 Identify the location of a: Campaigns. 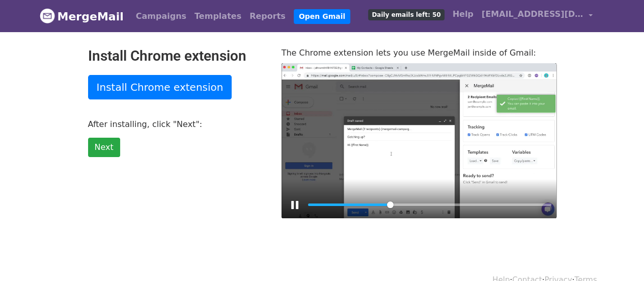
(161, 16).